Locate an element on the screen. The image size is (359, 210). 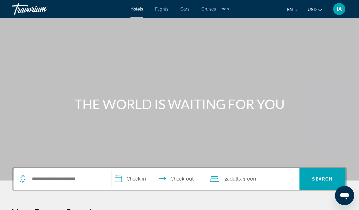
button: User Menu is located at coordinates (339, 9).